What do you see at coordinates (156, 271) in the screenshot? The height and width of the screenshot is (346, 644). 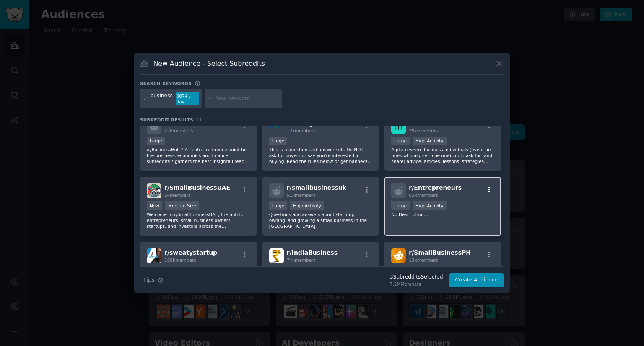 I see `div: Huge` at bounding box center [156, 271].